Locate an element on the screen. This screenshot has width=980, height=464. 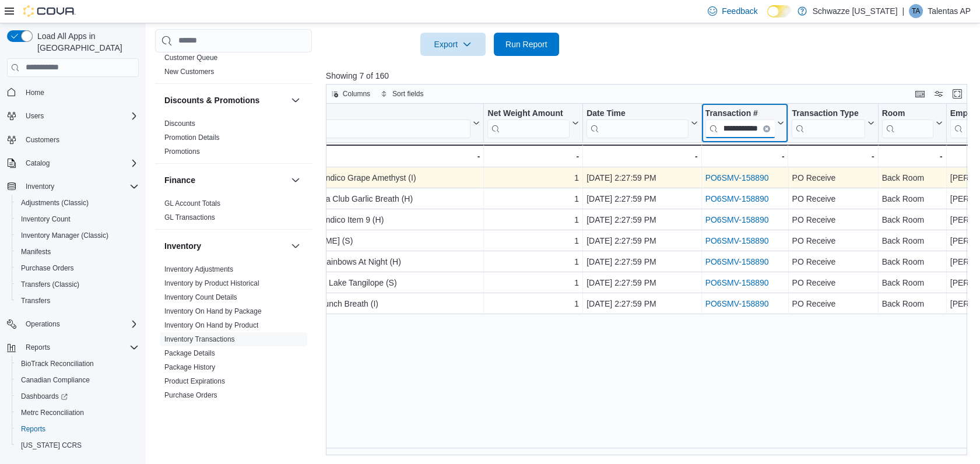
span: Customer Queue is located at coordinates (191, 58).